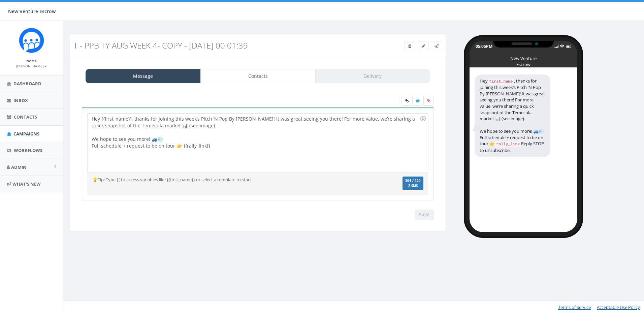 Image resolution: width=644 pixels, height=314 pixels. Describe the element at coordinates (501, 81) in the screenshot. I see `code: first_name` at that location.